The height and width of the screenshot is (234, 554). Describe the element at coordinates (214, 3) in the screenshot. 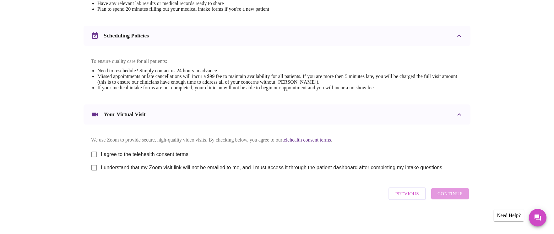

I see `li: Have any relevant lab results or medical records ready to share` at that location.